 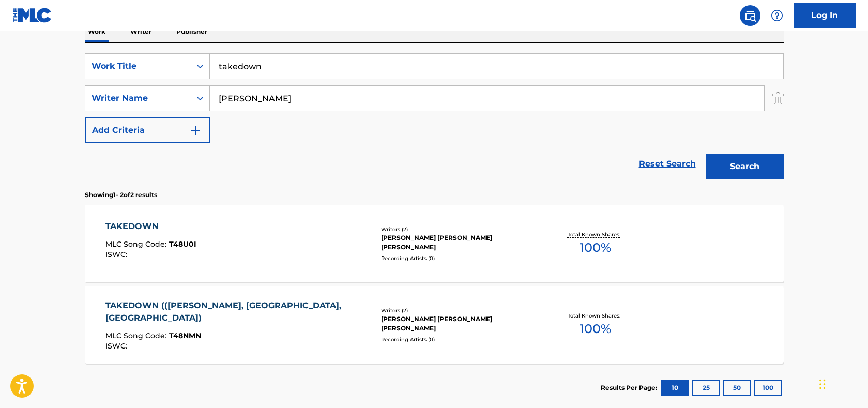 What do you see at coordinates (745, 167) in the screenshot?
I see `button: Search` at bounding box center [745, 167].